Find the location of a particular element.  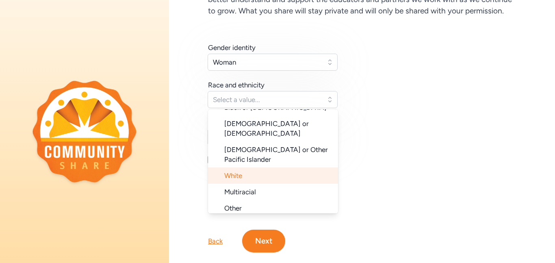

span: Multiracial is located at coordinates (240, 192).